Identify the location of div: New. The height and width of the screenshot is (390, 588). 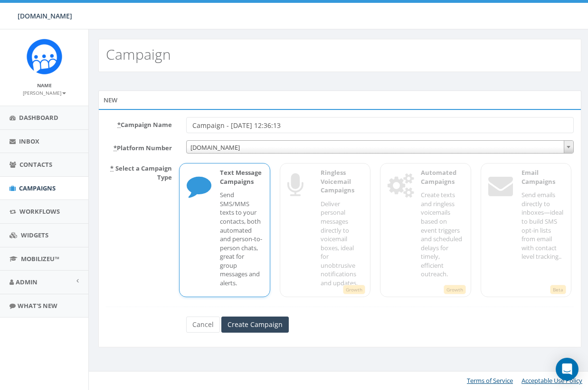
(340, 100).